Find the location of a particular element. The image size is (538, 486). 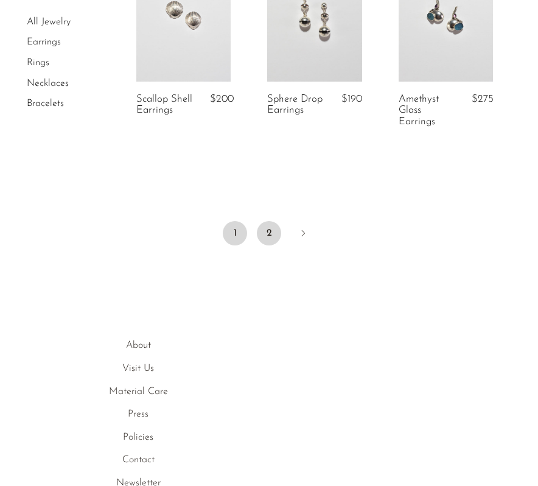

a: Rings is located at coordinates (38, 63).